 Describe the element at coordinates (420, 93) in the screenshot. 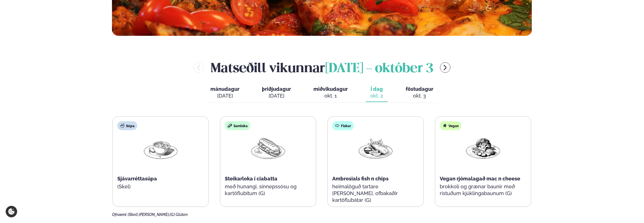

I see `button: föstudagur okt. 3` at that location.